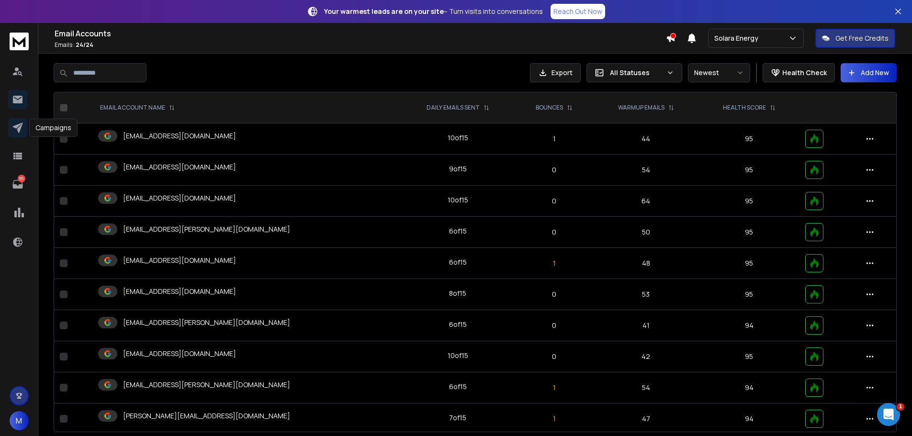  Describe the element at coordinates (738, 38) in the screenshot. I see `p: Solara Energy` at that location.